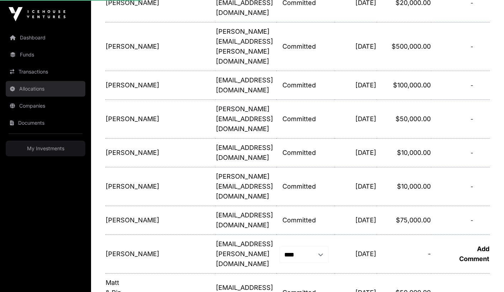 Image resolution: width=504 pixels, height=292 pixels. Describe the element at coordinates (45, 89) in the screenshot. I see `a: Allocations` at that location.